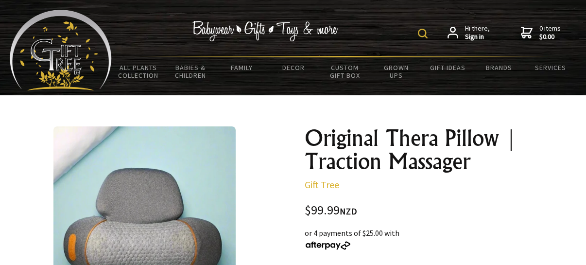 Image resolution: width=586 pixels, height=265 pixels. Describe the element at coordinates (322, 184) in the screenshot. I see `a: Gift Tree` at that location.